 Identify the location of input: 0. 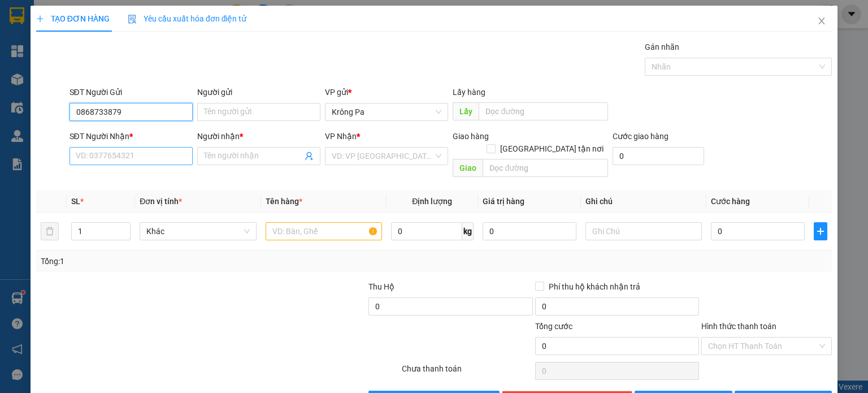
(529, 232).